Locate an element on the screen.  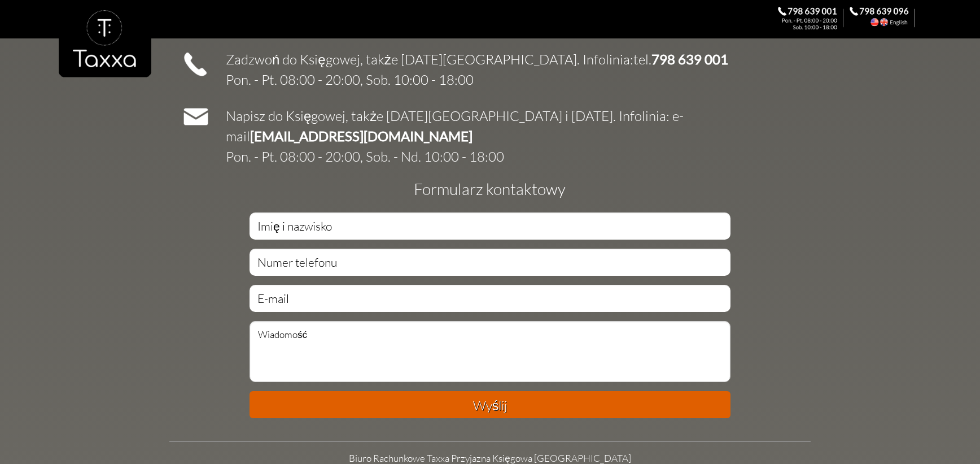
strong: Formularz kontaktowy is located at coordinates (490, 189).